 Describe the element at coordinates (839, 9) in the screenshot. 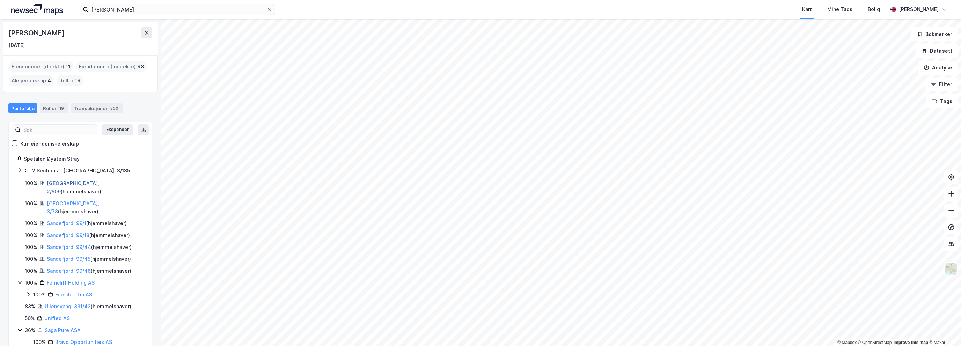

I see `div: Mine Tags` at that location.